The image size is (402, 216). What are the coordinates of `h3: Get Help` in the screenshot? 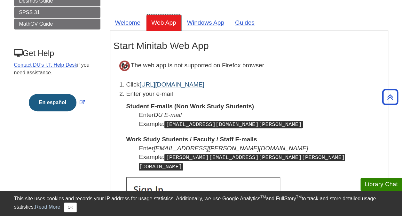 It's located at (57, 53).